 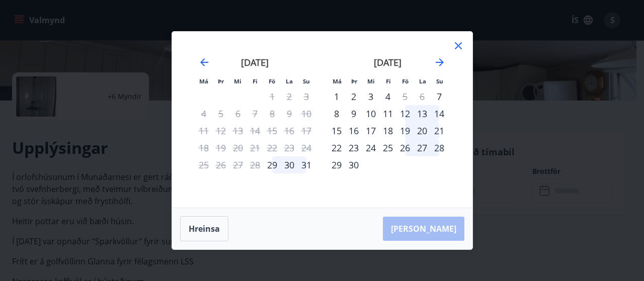 What do you see at coordinates (405, 113) in the screenshot?
I see `td: Choose föstudagur, 12. september 2025 as your check-in date. It’s available.` at bounding box center [405, 113].